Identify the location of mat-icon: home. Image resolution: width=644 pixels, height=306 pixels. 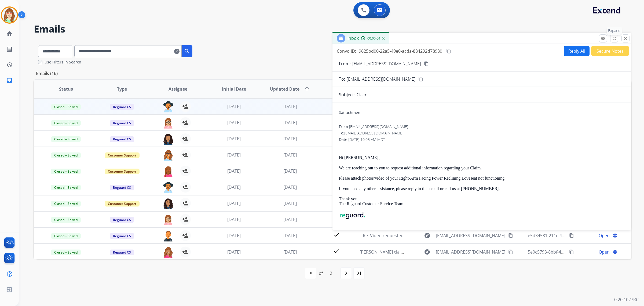
(9, 34).